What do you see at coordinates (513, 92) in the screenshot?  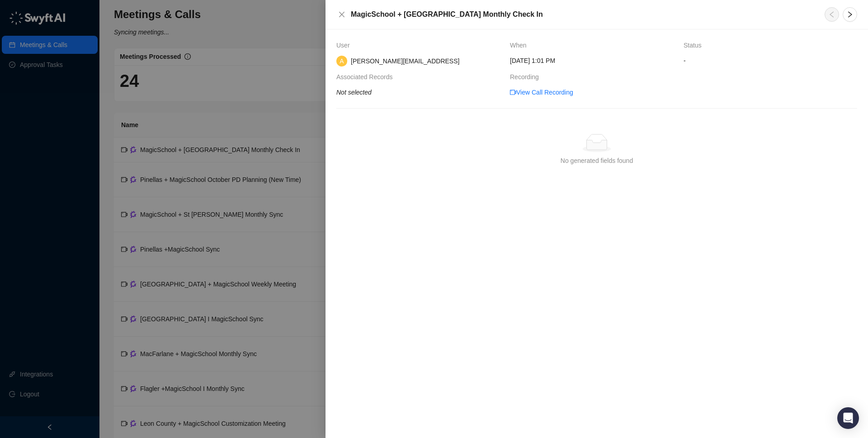 I see `span: video-camera` at bounding box center [513, 92].